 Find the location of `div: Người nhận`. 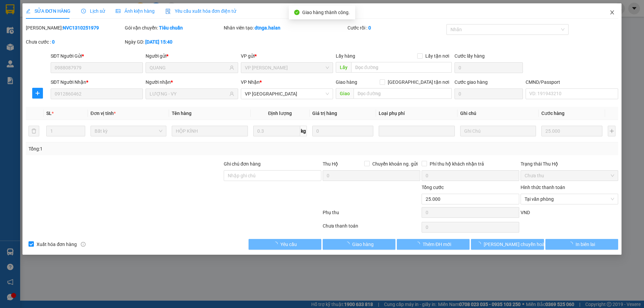

div: Người nhận is located at coordinates (191, 82).